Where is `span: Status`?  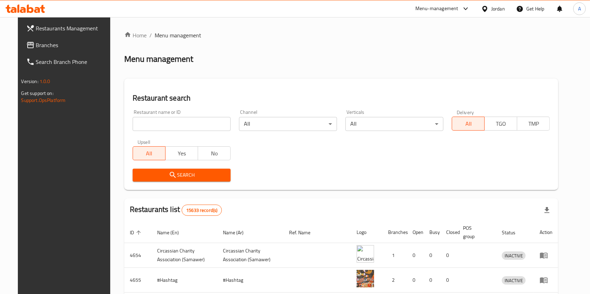 span: Status is located at coordinates (513, 233).